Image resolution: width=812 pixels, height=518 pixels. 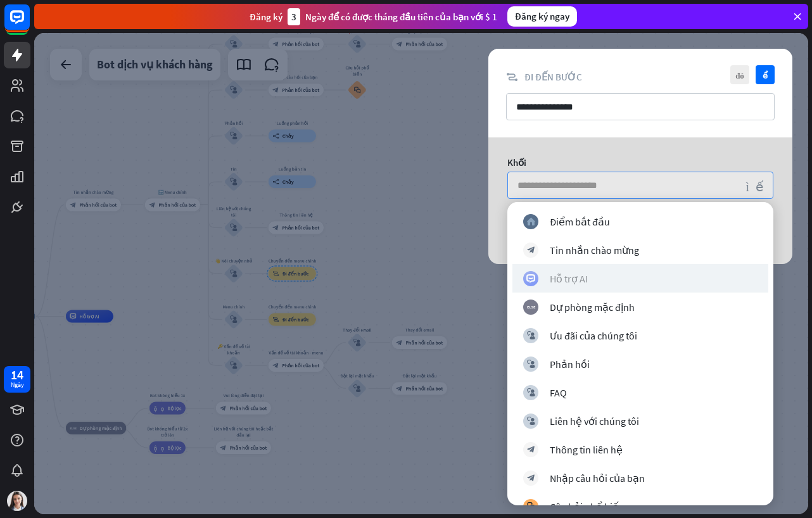 What do you see at coordinates (597, 478) in the screenshot?
I see `div: Type your question` at bounding box center [597, 478].